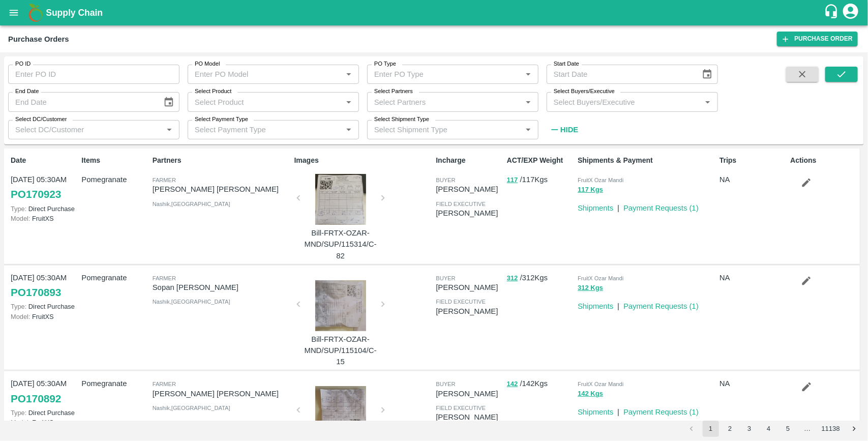 Image resolution: width=868 pixels, height=441 pixels. Describe the element at coordinates (363, 160) in the screenshot. I see `p: Images` at that location.